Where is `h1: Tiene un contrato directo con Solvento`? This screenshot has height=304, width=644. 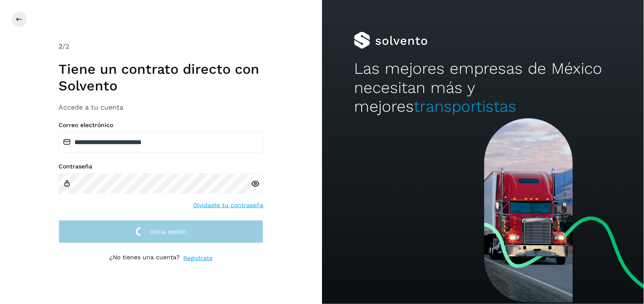 h1: Tiene un contrato directo con Solvento is located at coordinates (161, 77).